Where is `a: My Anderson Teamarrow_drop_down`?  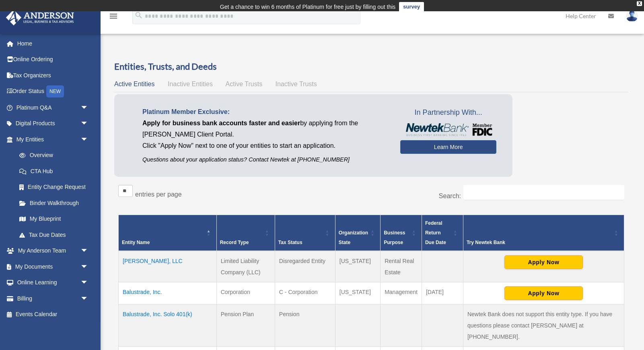 a: My Anderson Teamarrow_drop_down is located at coordinates (53, 251).